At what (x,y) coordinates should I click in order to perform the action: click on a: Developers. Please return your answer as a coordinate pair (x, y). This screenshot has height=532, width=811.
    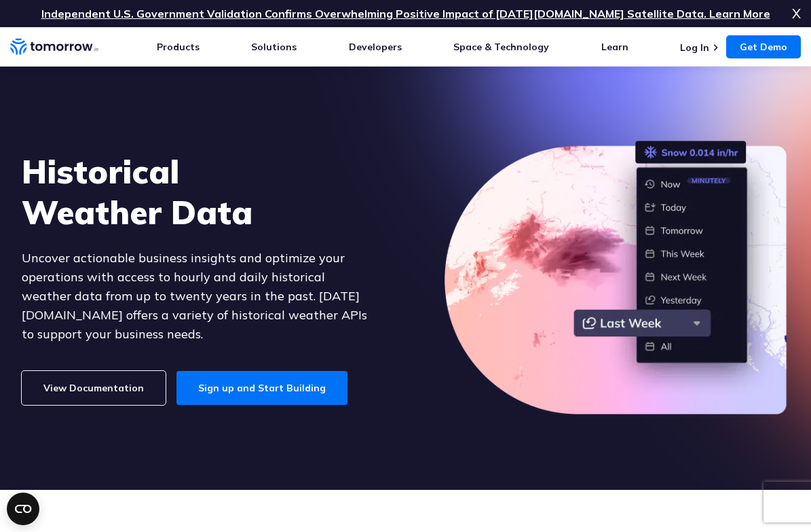
    Looking at the image, I should click on (376, 47).